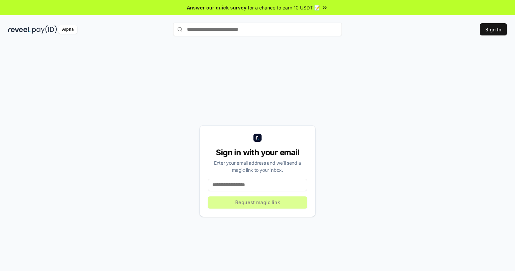 This screenshot has height=271, width=515. What do you see at coordinates (257, 166) in the screenshot?
I see `div: Enter your email address and we’ll send a magic link to your inbox.` at bounding box center [257, 166].